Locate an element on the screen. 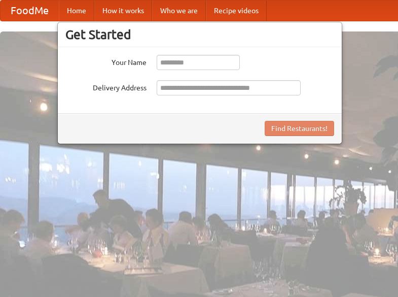 This screenshot has height=297, width=398. a: Who we are is located at coordinates (179, 11).